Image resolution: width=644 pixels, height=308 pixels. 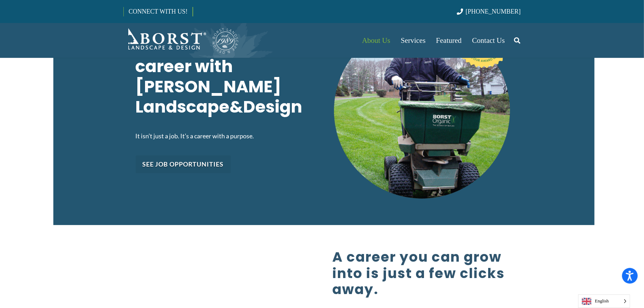 I want to click on a: Featured, so click(x=449, y=40).